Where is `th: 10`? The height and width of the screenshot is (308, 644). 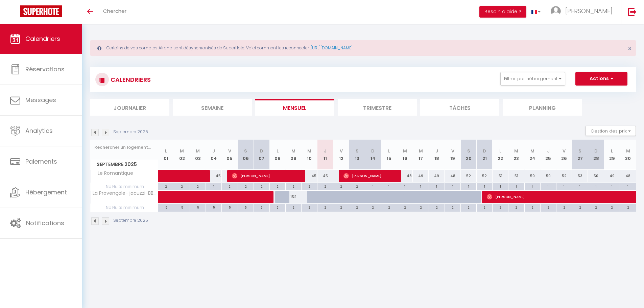
th: 10 is located at coordinates (309, 155).